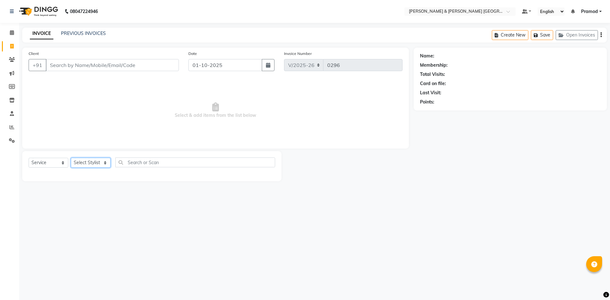 This screenshot has height=300, width=610. What do you see at coordinates (195, 162) in the screenshot?
I see `input: Search or Scan` at bounding box center [195, 162].